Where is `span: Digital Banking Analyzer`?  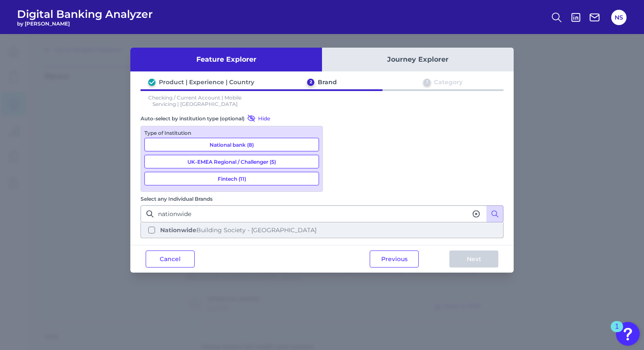 span: Digital Banking Analyzer is located at coordinates (85, 14).